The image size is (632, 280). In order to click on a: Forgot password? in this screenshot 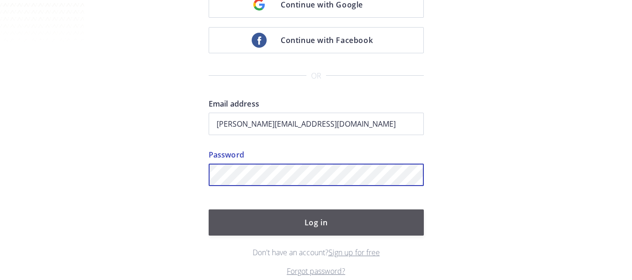, I will do `click(316, 271)`.